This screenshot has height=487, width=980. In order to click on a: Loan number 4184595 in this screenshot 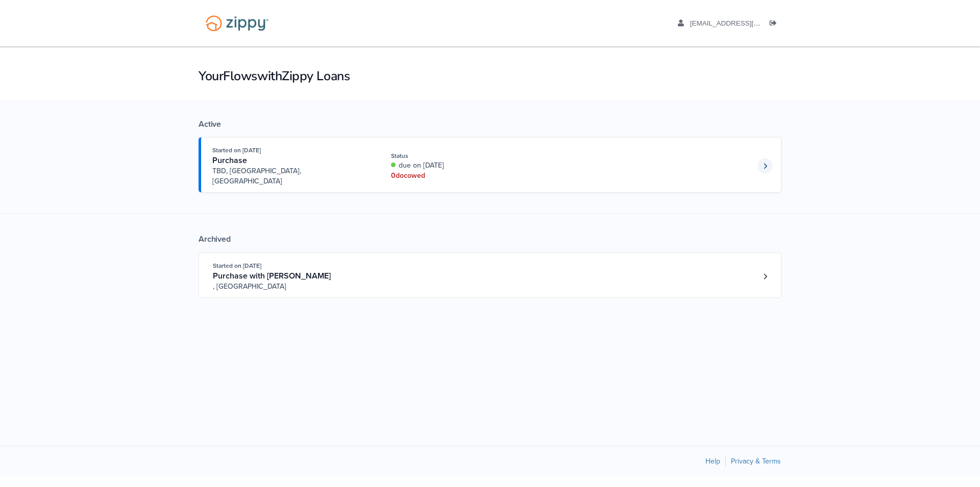, I will do `click(765, 277)`.